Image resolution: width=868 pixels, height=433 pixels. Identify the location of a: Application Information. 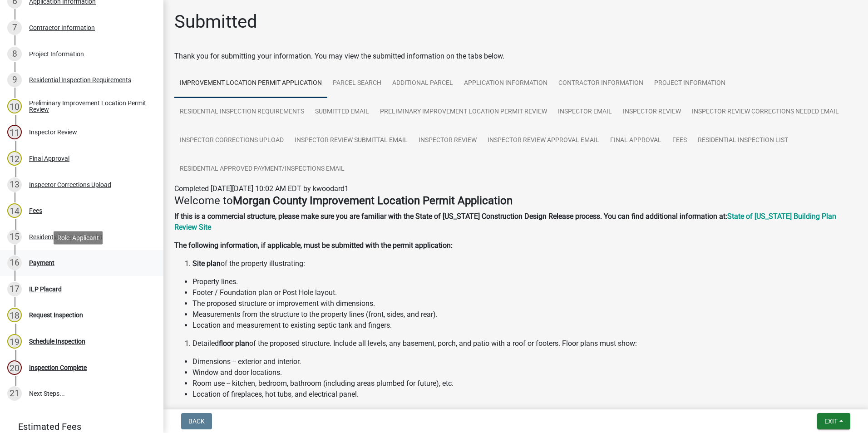
(506, 83).